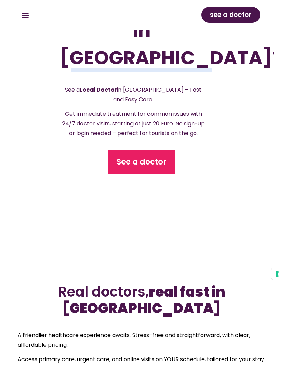  What do you see at coordinates (25, 15) in the screenshot?
I see `div: Menu Toggle` at bounding box center [25, 15].